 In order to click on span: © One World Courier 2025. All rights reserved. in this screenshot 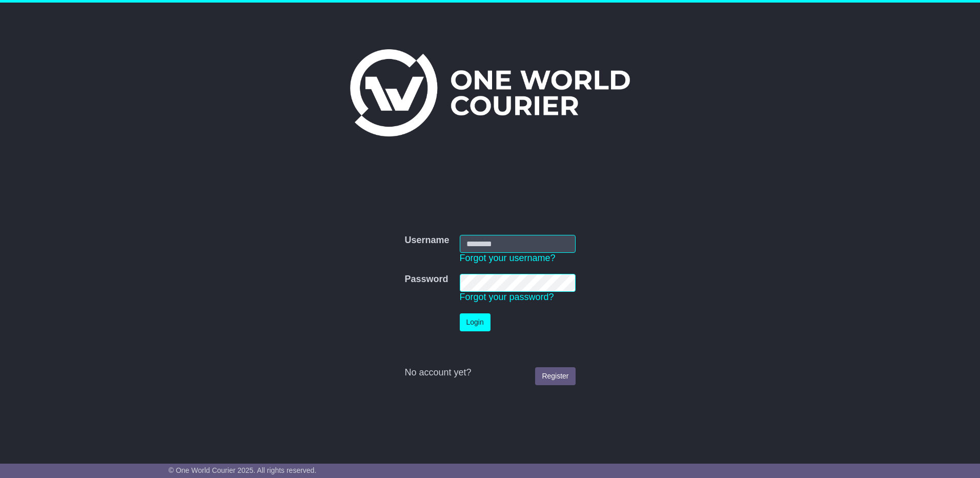, I will do `click(242, 470)`.